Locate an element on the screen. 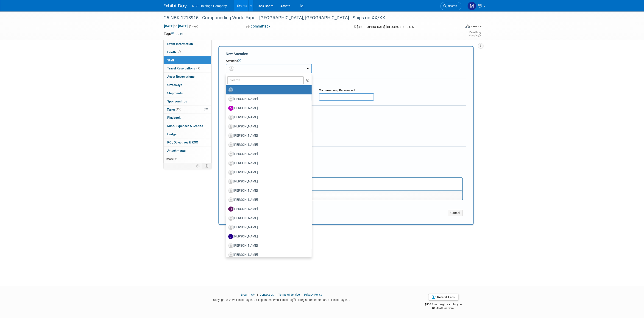 The image size is (644, 325). div: Attendee is located at coordinates (346, 61).